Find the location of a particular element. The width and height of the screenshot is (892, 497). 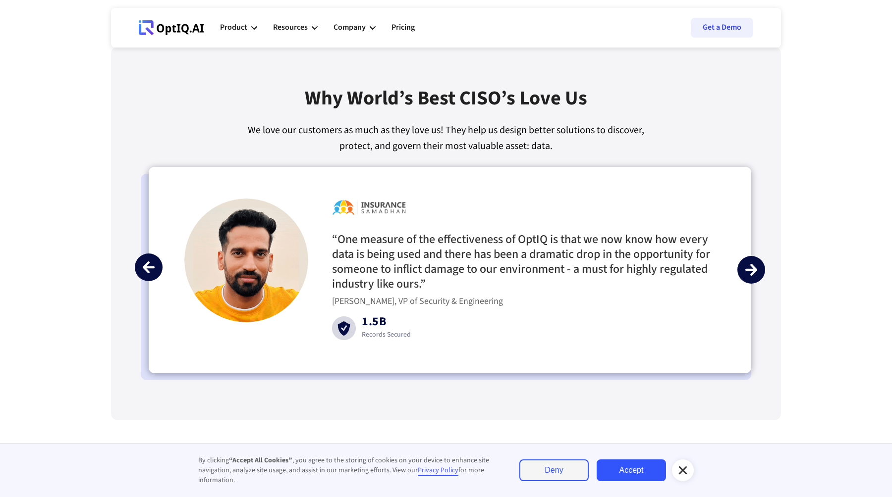

div: By clicking , you agree to the storing of cookies on your device to enhance site navigation, anal... is located at coordinates (349, 471).